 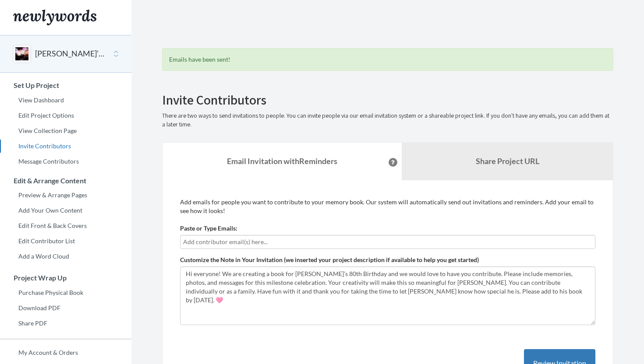 I want to click on h3: Set Up Project, so click(x=66, y=86).